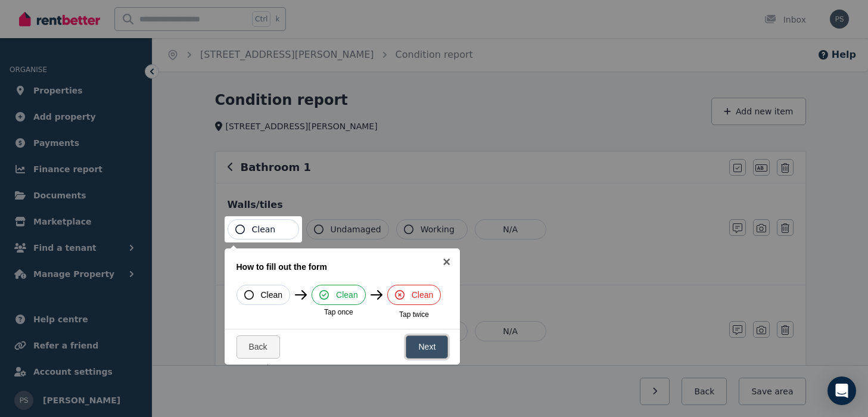  What do you see at coordinates (841, 391) in the screenshot?
I see `div: Open Intercom Messenger` at bounding box center [841, 391].